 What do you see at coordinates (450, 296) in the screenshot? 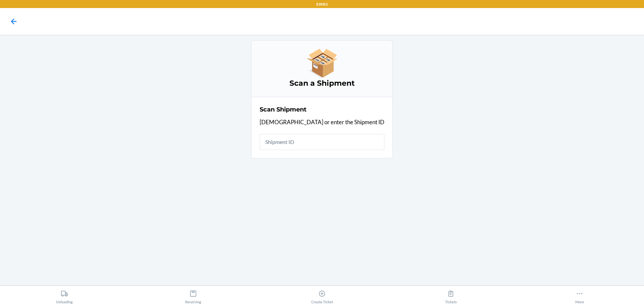
I see `div: Tickets` at bounding box center [450, 296].